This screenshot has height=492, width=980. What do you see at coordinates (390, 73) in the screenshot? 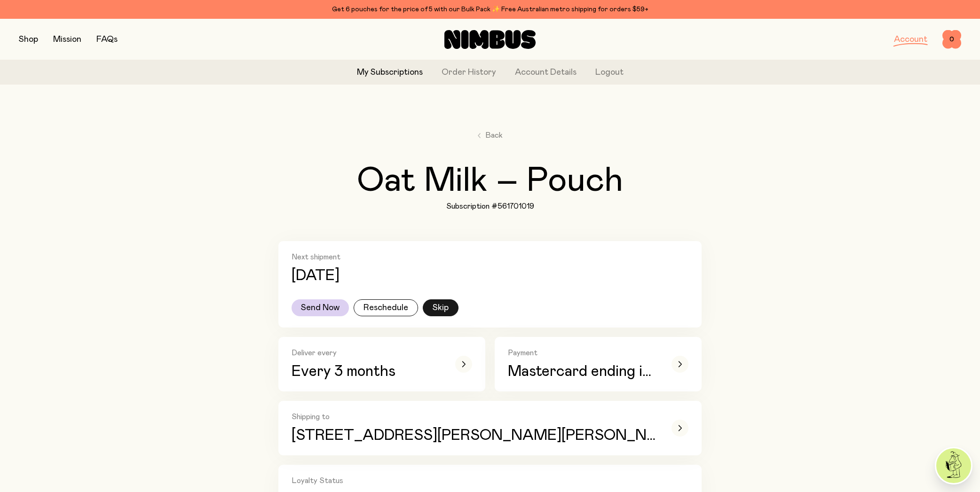
I see `a: My Subscriptions` at bounding box center [390, 73].